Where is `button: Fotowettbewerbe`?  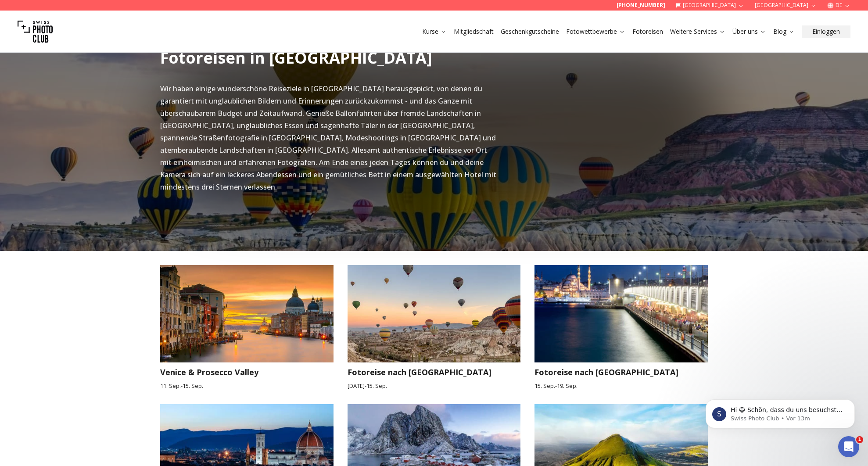 button: Fotowettbewerbe is located at coordinates (596, 32).